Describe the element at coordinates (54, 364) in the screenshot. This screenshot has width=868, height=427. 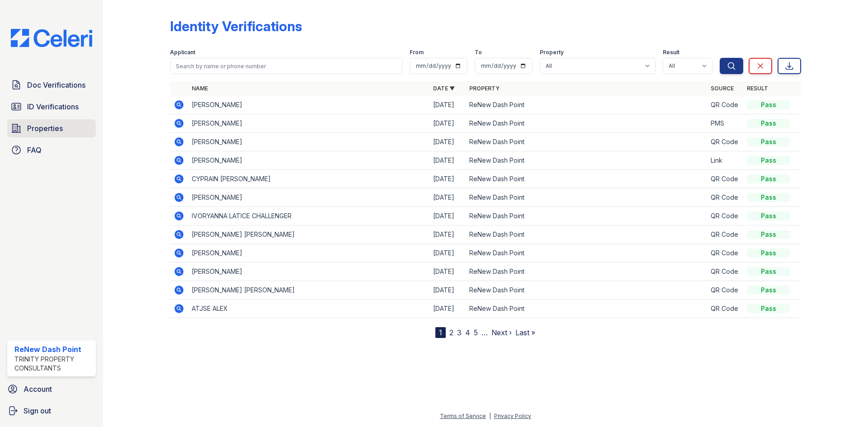
I see `div: Trinity Property Consultants` at that location.